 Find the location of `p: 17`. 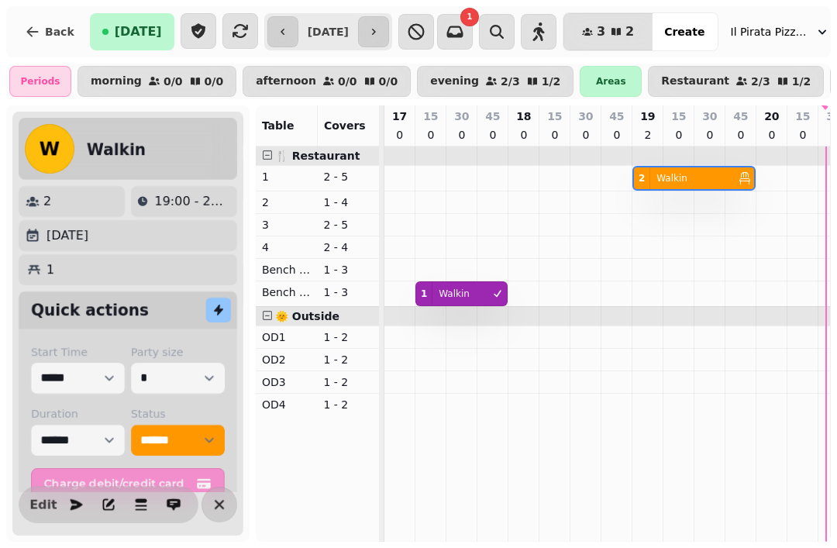

p: 17 is located at coordinates (399, 116).